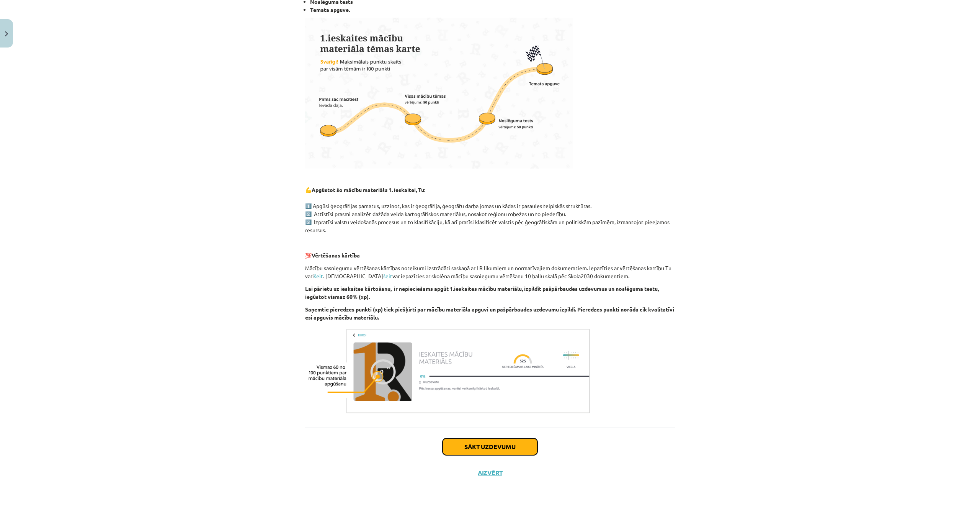 This screenshot has height=505, width=980. What do you see at coordinates (336, 255) in the screenshot?
I see `strong: Vērtēšanas kārtība` at bounding box center [336, 255].